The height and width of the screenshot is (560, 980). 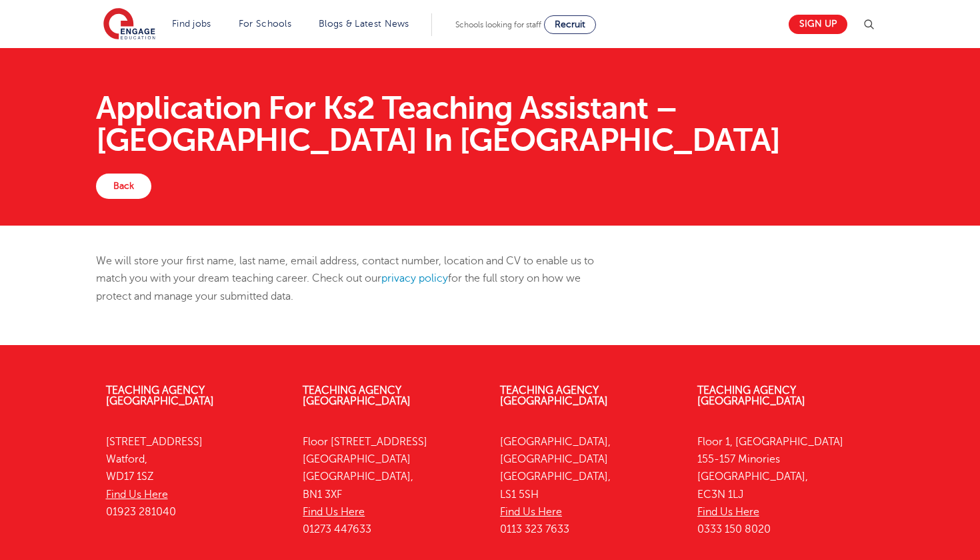 I want to click on a: Back, so click(x=124, y=186).